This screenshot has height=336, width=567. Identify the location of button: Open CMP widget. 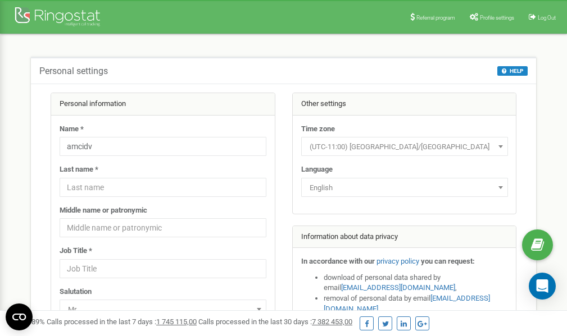
(19, 317).